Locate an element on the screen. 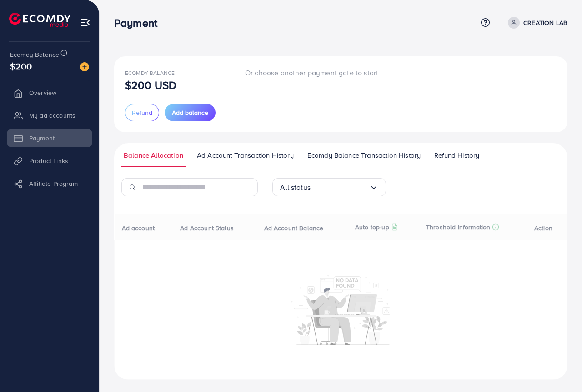 The image size is (582, 392). button: Refund is located at coordinates (142, 113).